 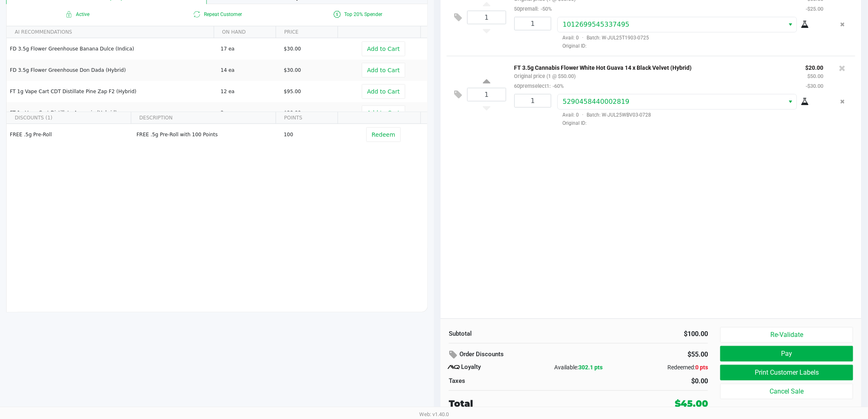 What do you see at coordinates (533, 8) in the screenshot?
I see `small: 50premall:` at bounding box center [533, 8].